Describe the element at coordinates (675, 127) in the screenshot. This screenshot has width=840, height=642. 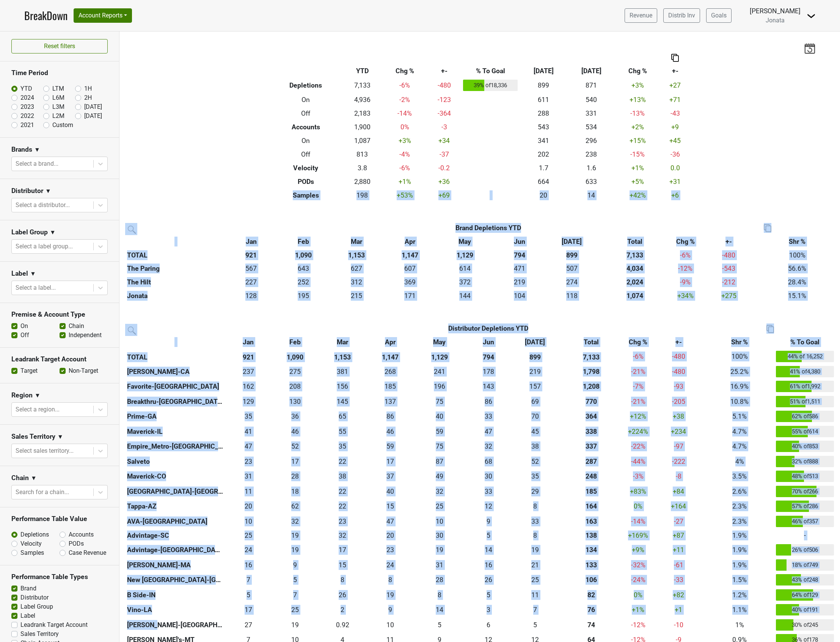
I see `td: +9` at that location.